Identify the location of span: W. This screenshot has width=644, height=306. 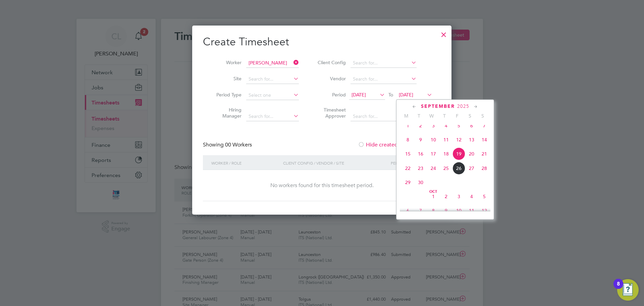
(432, 115).